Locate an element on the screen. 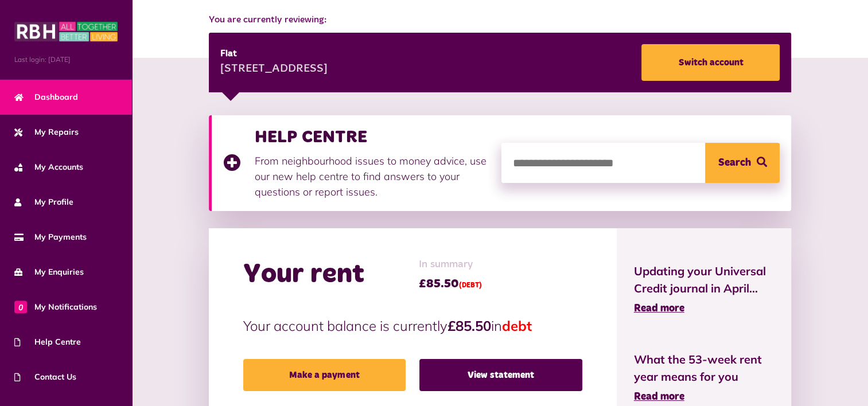  span: Help Centre is located at coordinates (48, 342).